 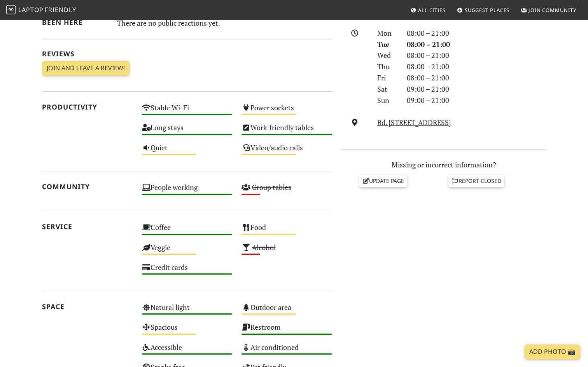 I want to click on span: Join Community, so click(x=552, y=10).